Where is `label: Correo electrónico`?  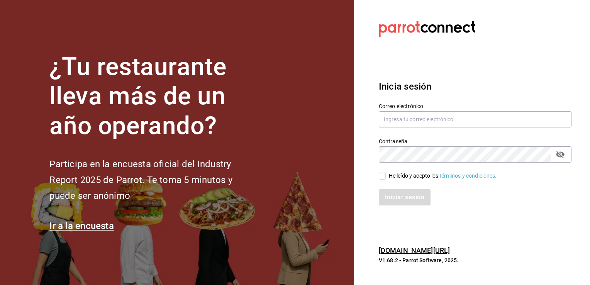
label: Correo electrónico is located at coordinates (475, 106).